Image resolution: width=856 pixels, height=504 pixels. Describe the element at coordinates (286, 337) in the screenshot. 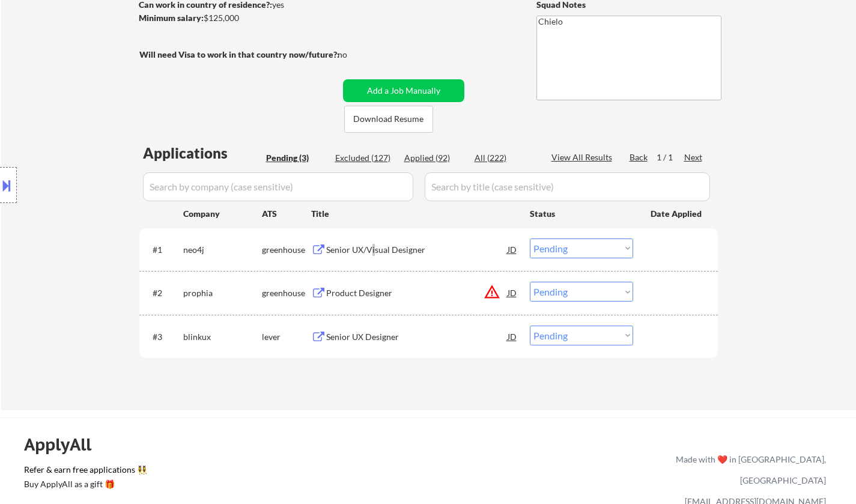

I see `div: lever` at that location.